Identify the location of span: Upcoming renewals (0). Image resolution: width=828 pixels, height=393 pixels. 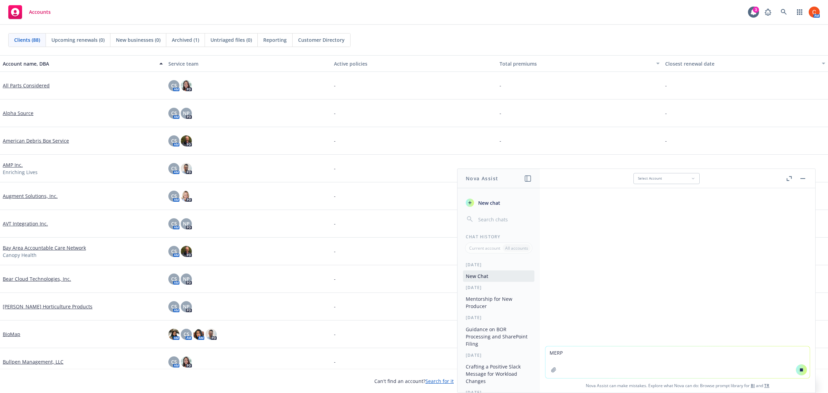
(78, 40).